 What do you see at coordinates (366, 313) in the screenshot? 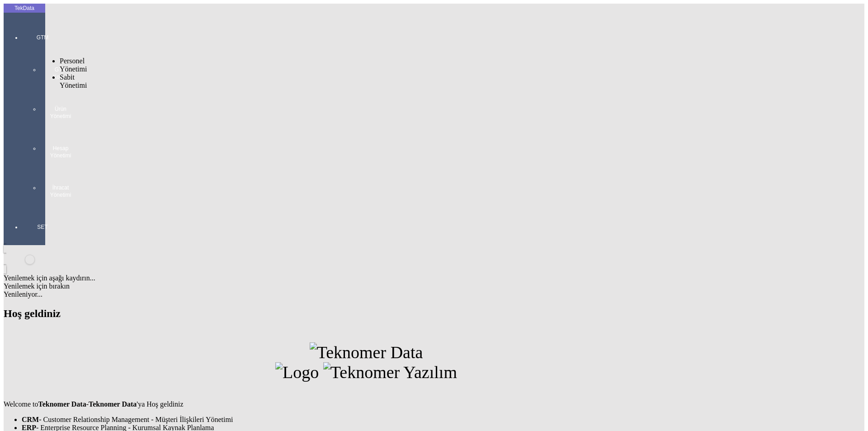
I see `h2: Hoş geldiniz` at bounding box center [366, 313].